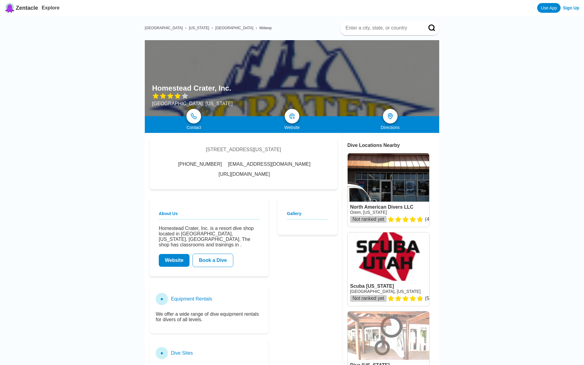  Describe the element at coordinates (548, 8) in the screenshot. I see `a: Use App` at that location.